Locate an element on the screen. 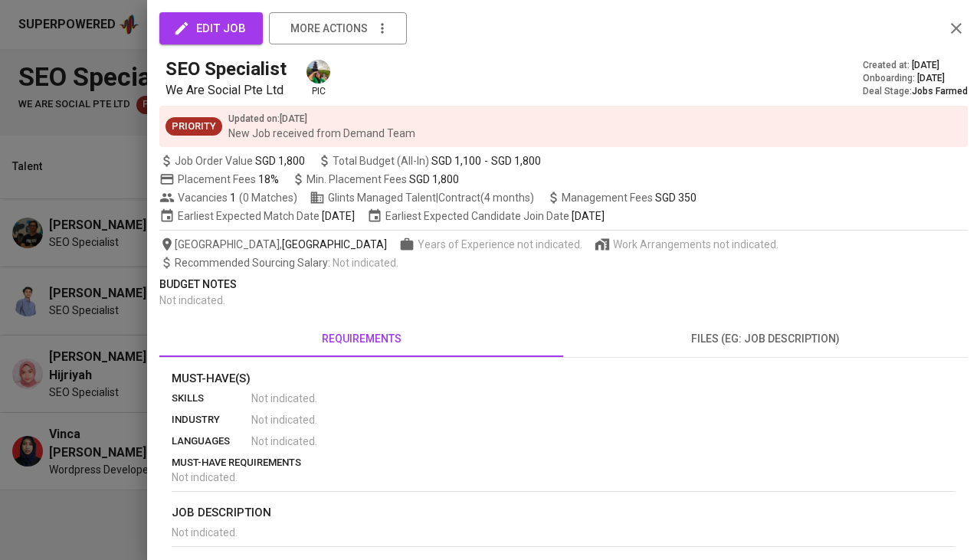 The height and width of the screenshot is (560, 980). span: SGD 350 is located at coordinates (676, 198).